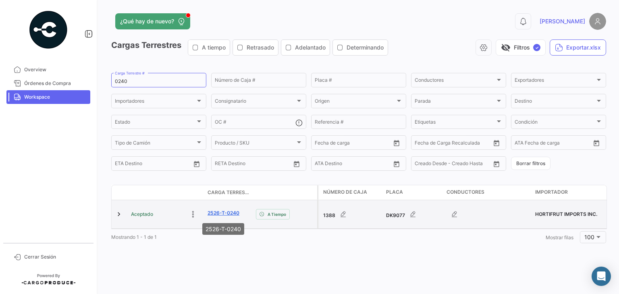  I want to click on a: Overview, so click(48, 70).